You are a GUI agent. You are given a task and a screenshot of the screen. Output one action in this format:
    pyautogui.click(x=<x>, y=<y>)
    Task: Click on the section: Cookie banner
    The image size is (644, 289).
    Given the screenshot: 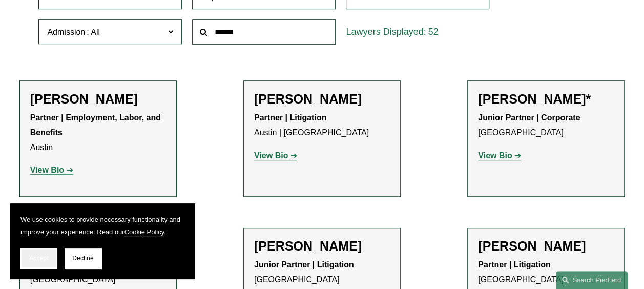 What is the action you would take?
    pyautogui.click(x=102, y=241)
    